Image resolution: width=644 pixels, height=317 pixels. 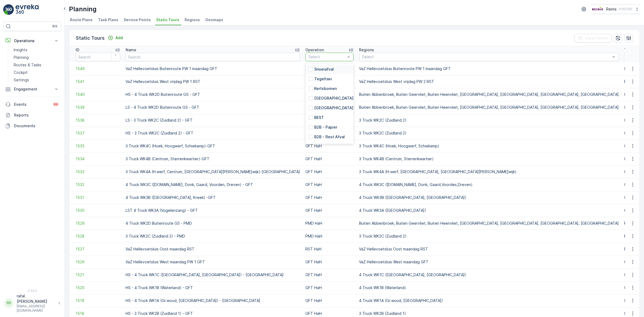 What do you see at coordinates (327, 57) in the screenshot?
I see `p: Select` at bounding box center [327, 57].